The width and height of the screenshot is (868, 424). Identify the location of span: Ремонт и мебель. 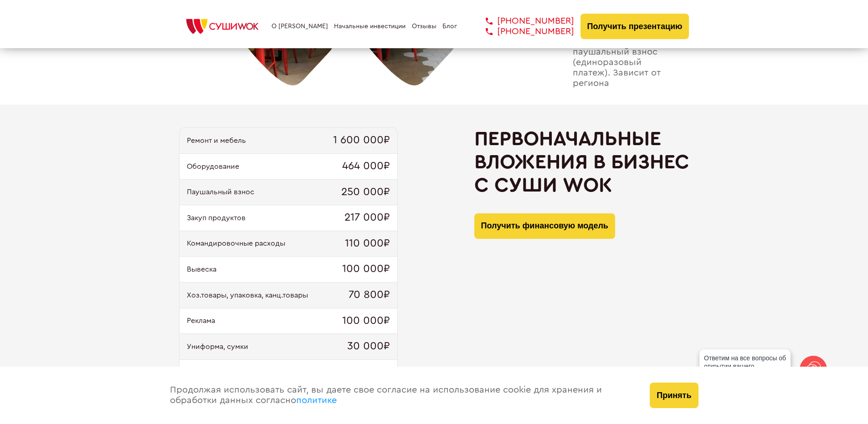
(217, 141).